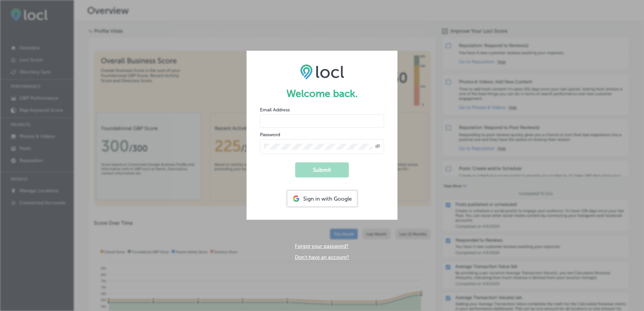 The image size is (644, 311). I want to click on a: Forgot your password?, so click(322, 246).